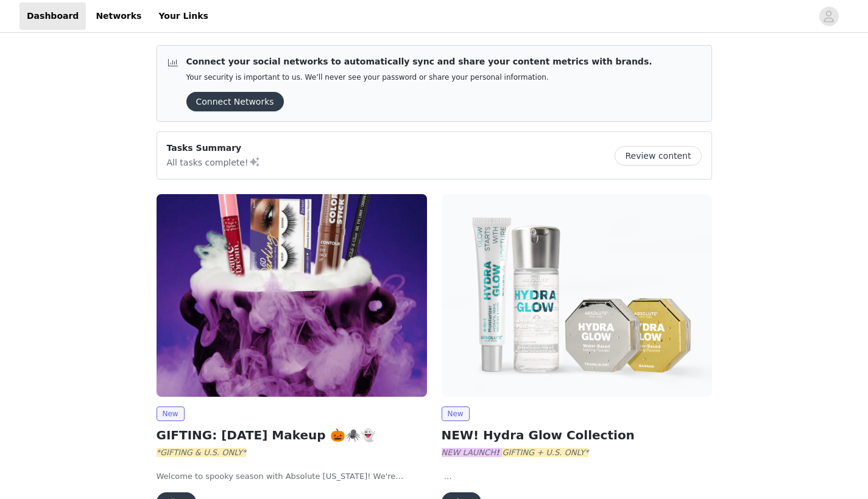 The height and width of the screenshot is (499, 868). Describe the element at coordinates (184, 16) in the screenshot. I see `a: Your Links` at that location.